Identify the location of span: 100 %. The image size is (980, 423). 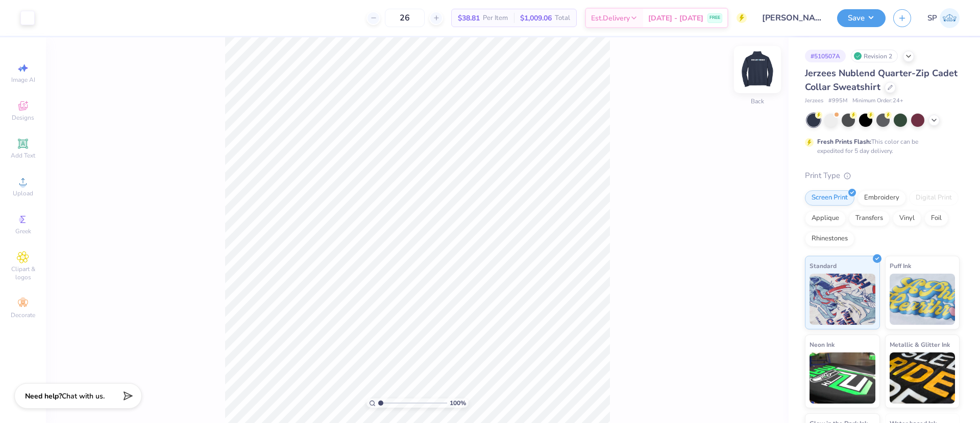
(458, 402).